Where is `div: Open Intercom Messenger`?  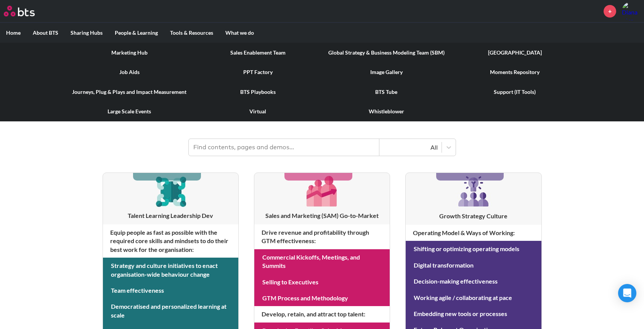 div: Open Intercom Messenger is located at coordinates (627, 293).